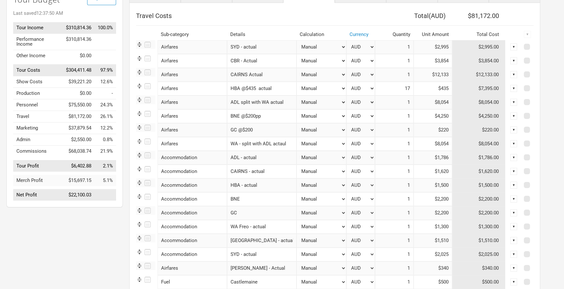  What do you see at coordinates (38, 195) in the screenshot?
I see `td: Net Profit` at bounding box center [38, 195].